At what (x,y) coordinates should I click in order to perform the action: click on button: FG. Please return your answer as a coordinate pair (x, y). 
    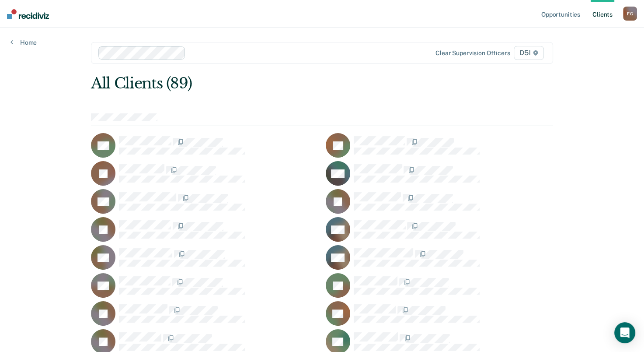
    Looking at the image, I should click on (630, 13).